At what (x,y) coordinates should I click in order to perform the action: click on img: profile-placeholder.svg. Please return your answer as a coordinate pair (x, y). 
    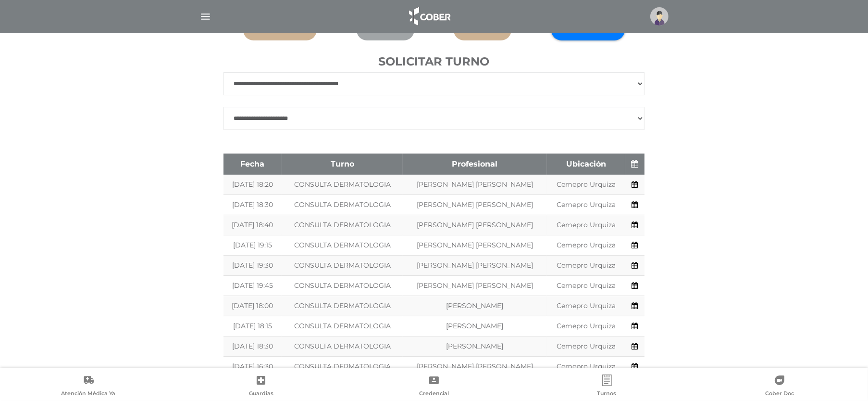
    Looking at the image, I should click on (659, 17).